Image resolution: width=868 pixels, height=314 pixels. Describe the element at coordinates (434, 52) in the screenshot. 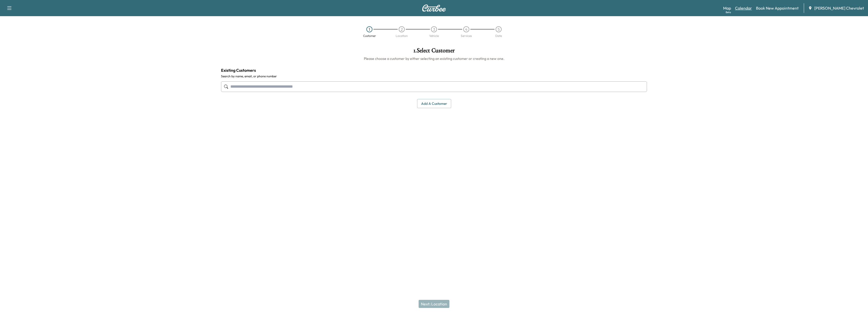

I see `h1: 1 . Select Customer` at that location.